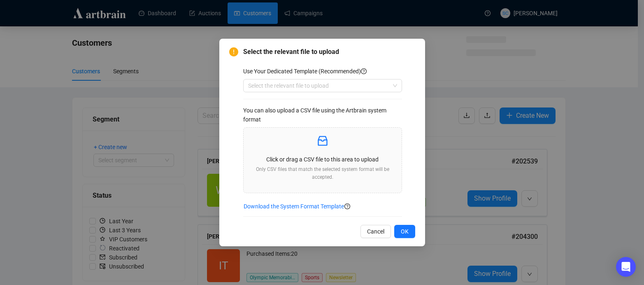  What do you see at coordinates (294, 206) in the screenshot?
I see `span: Download the System Format Template` at bounding box center [294, 206].